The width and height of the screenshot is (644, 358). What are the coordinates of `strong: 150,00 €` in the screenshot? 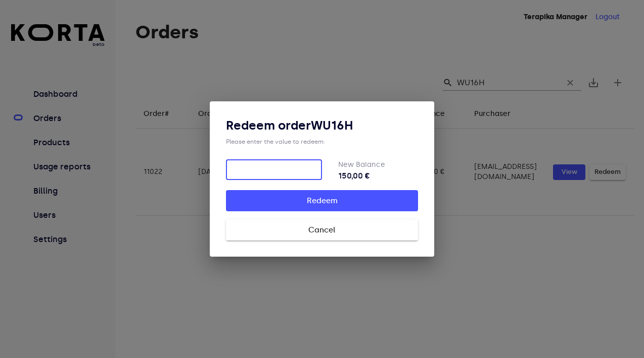 It's located at (378, 176).